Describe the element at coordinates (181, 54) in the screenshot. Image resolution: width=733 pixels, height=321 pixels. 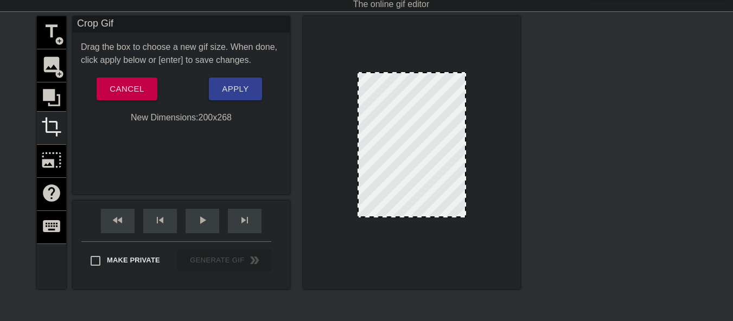
I see `div: Drag the box to choose a new gif size. When done, click apply below or [enter] to save changes.` at that location.